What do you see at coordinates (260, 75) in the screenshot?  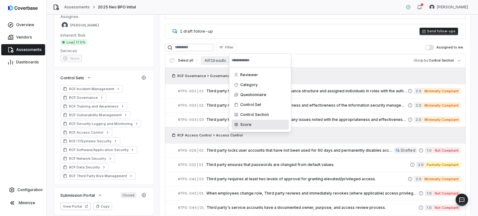 I see `div: Reviewer` at bounding box center [260, 75].